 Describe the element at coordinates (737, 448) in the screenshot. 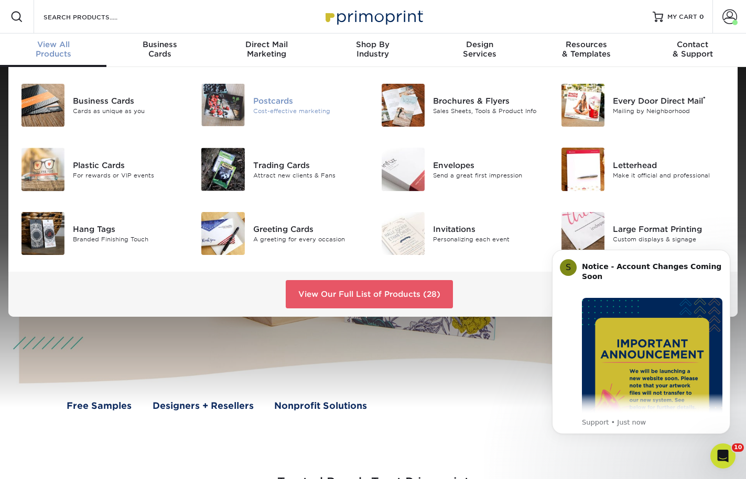

I see `span: 10` at that location.